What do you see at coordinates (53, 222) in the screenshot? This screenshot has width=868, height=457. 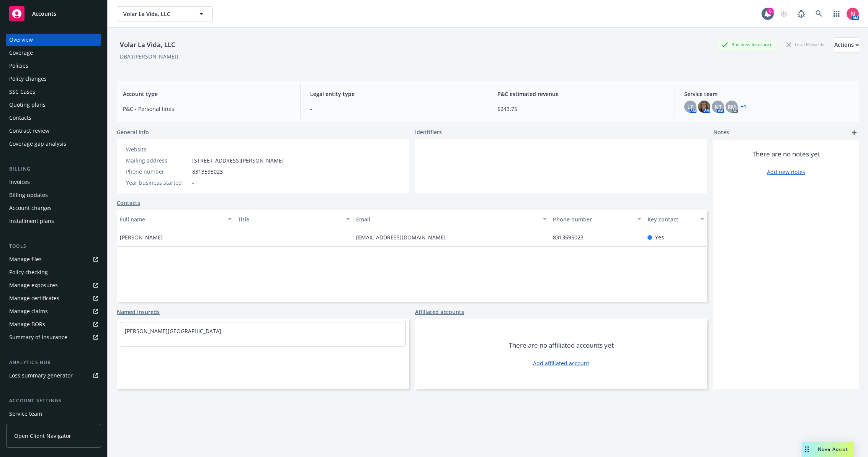 I see `a: Installment plans` at bounding box center [53, 222].